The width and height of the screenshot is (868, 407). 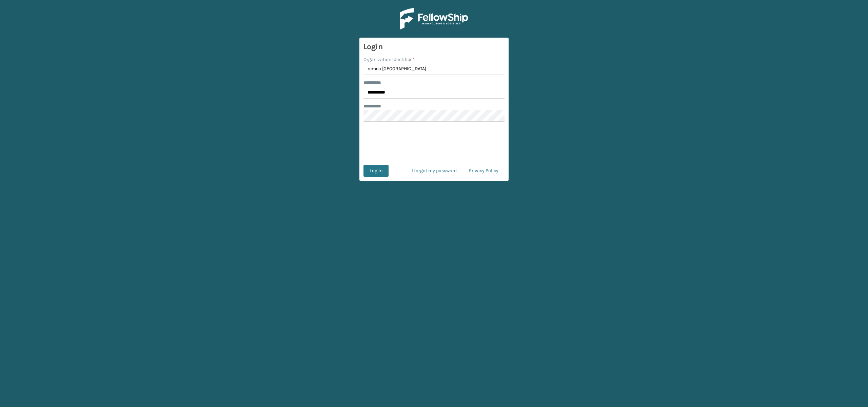 I want to click on a: Privacy Policy, so click(x=484, y=171).